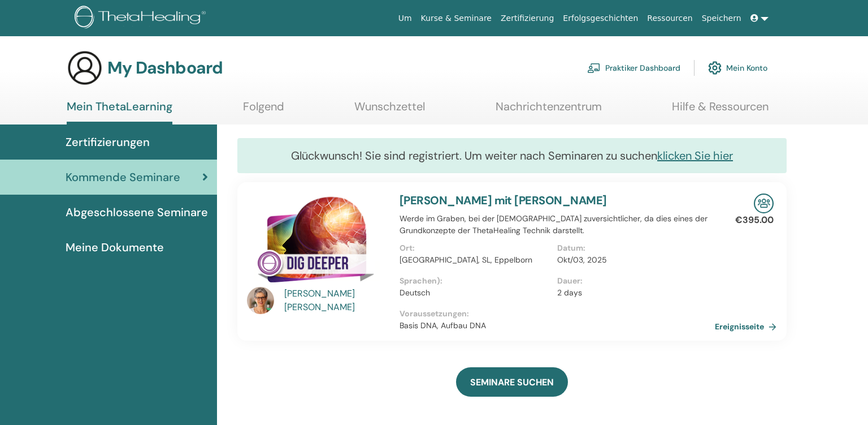 Image resolution: width=868 pixels, height=425 pixels. Describe the element at coordinates (261, 301) in the screenshot. I see `img: default.jpg` at that location.